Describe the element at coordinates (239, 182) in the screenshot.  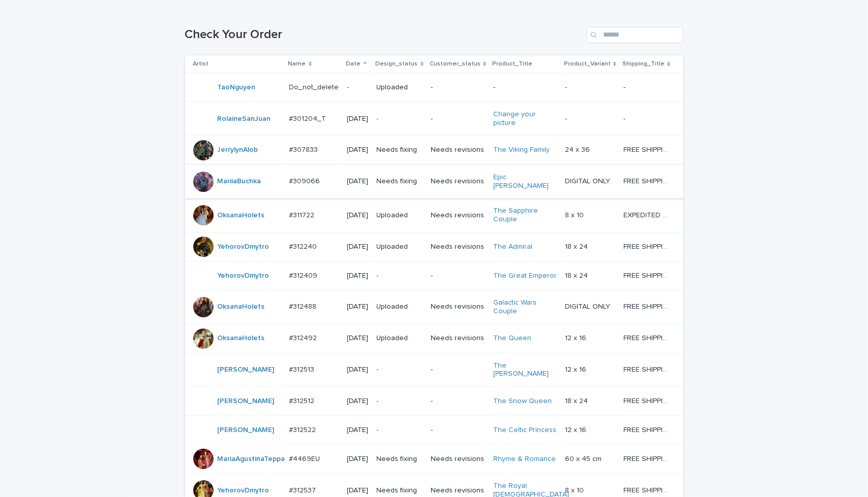
I see `a: MariiaBuchka` at that location.